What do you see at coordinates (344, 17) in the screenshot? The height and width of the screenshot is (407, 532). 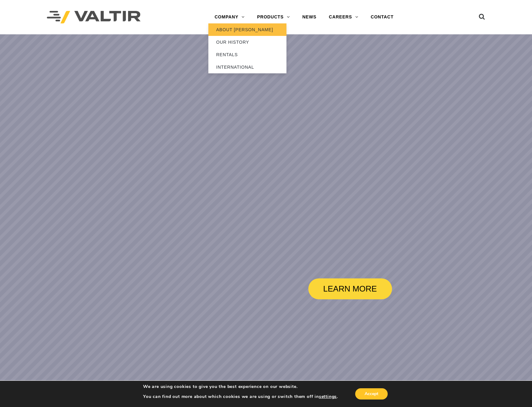 I see `a: CAREERS` at bounding box center [344, 17].